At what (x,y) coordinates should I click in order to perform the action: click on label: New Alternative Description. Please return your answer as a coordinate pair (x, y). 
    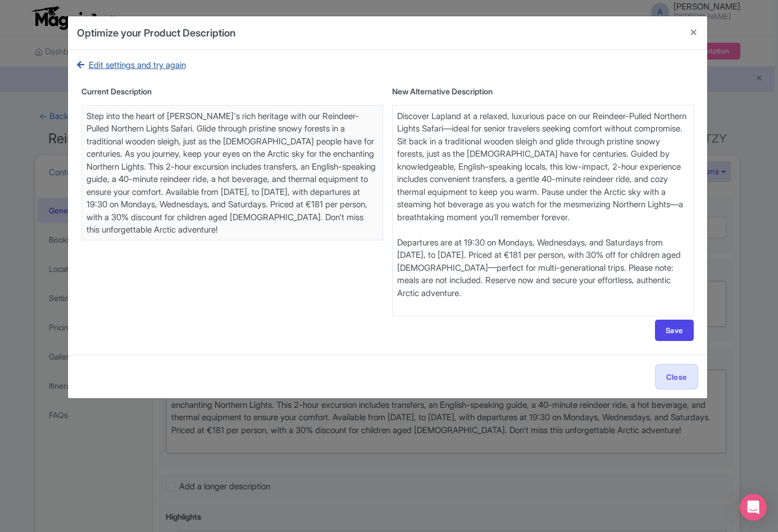
    Looking at the image, I should click on (442, 91).